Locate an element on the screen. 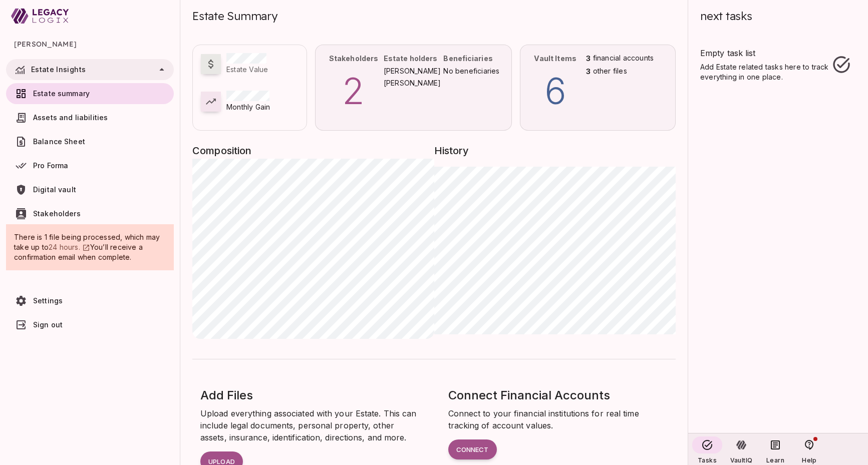 The image size is (868, 465). p: 2 is located at coordinates (353, 91).